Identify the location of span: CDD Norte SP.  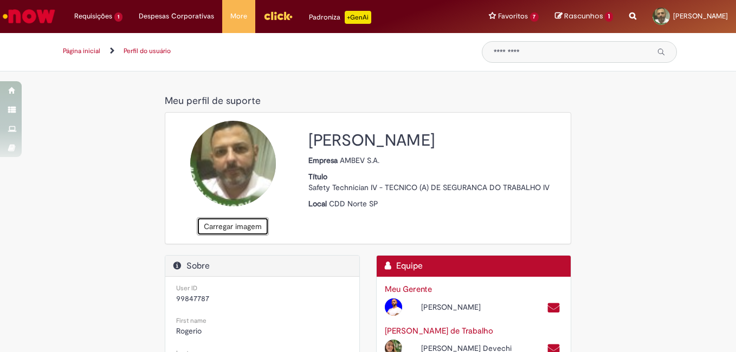
(354, 204).